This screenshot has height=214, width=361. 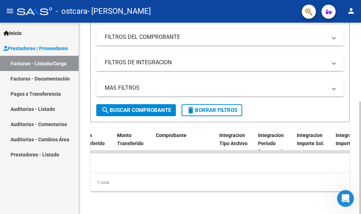 I want to click on mat-icon: person, so click(x=351, y=11).